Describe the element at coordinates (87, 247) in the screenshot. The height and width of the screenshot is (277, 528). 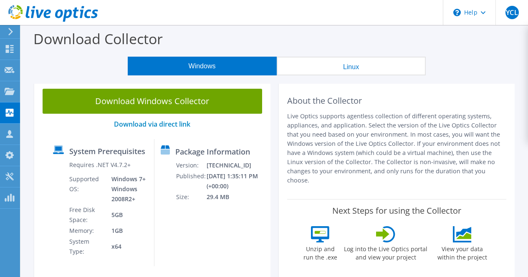
I see `td: System Type:` at that location.